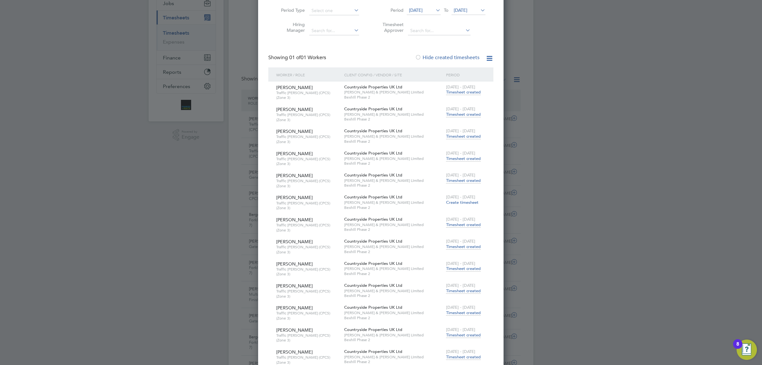 The height and width of the screenshot is (365, 762). I want to click on span: 01 Workers, so click(308, 58).